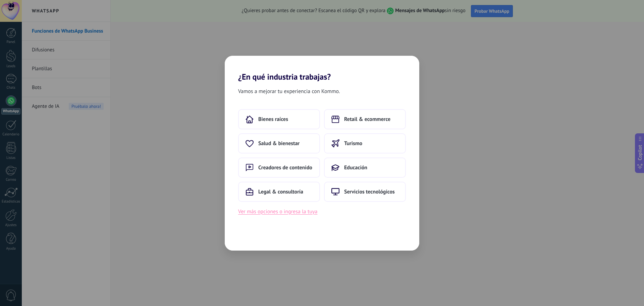  I want to click on button: Ver más opciones o ingresa la tuya, so click(277, 211).